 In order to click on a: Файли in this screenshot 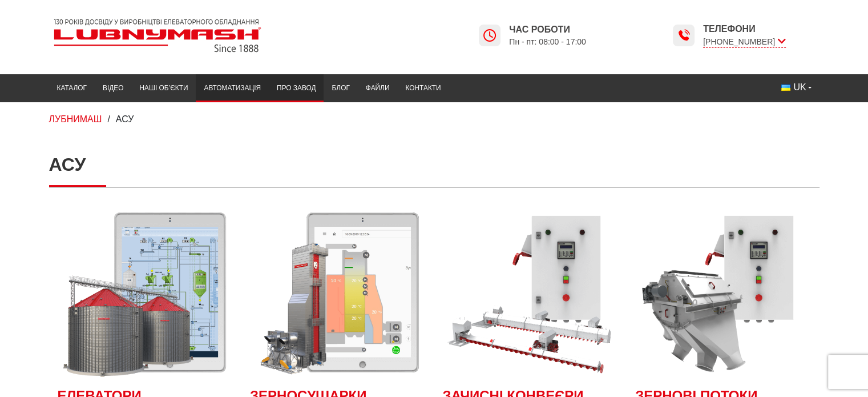, I will do `click(378, 88)`.